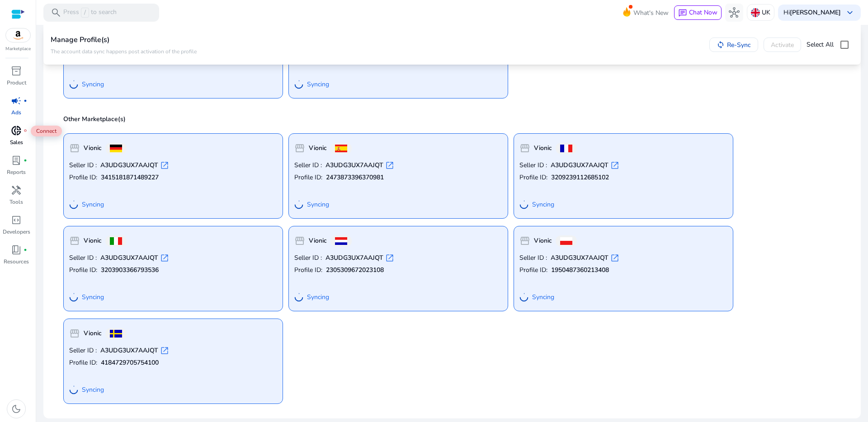  Describe the element at coordinates (850, 13) in the screenshot. I see `span: keyboard_arrow_down` at that location.